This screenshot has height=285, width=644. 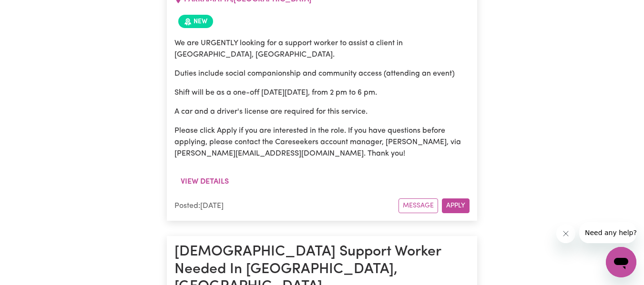 I want to click on button: View details, so click(x=204, y=182).